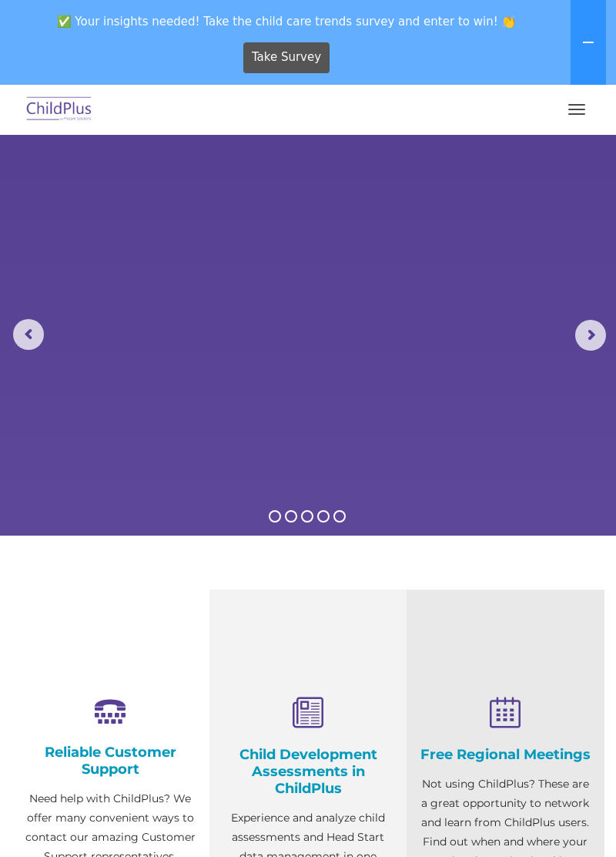  What do you see at coordinates (286, 57) in the screenshot?
I see `span: Take Survey` at bounding box center [286, 57].